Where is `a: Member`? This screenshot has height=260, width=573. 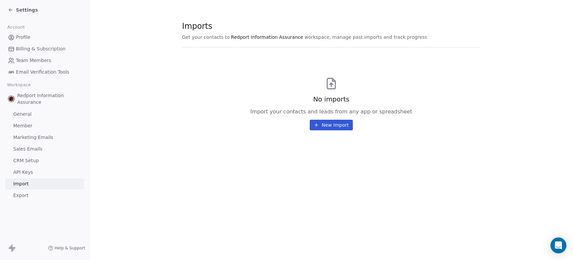
a: Member is located at coordinates (44, 126).